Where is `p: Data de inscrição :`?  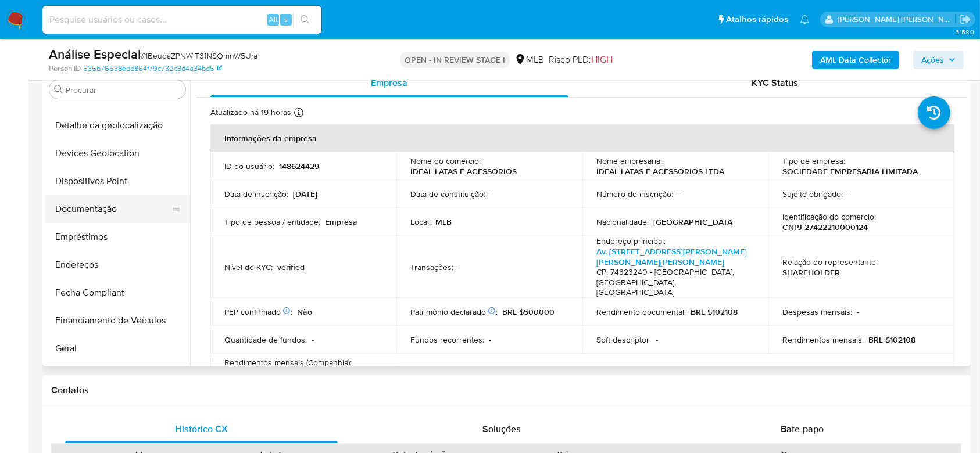
p: Data de inscrição : is located at coordinates (257, 194).